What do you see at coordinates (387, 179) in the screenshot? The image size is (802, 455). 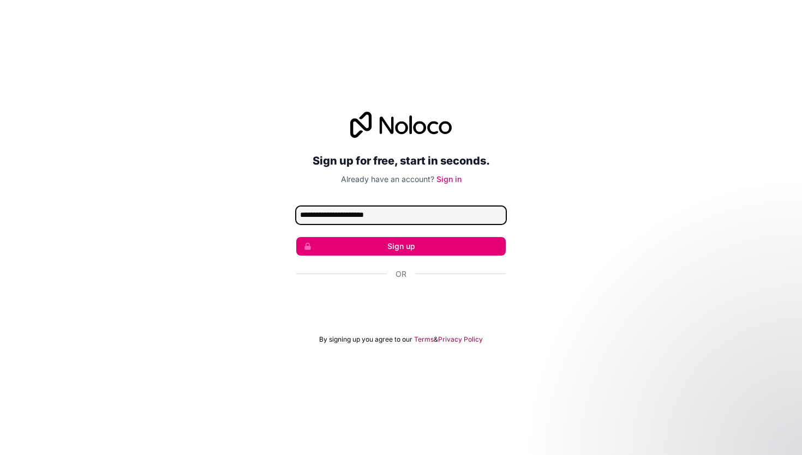 I see `span: Already have an account?` at bounding box center [387, 179].